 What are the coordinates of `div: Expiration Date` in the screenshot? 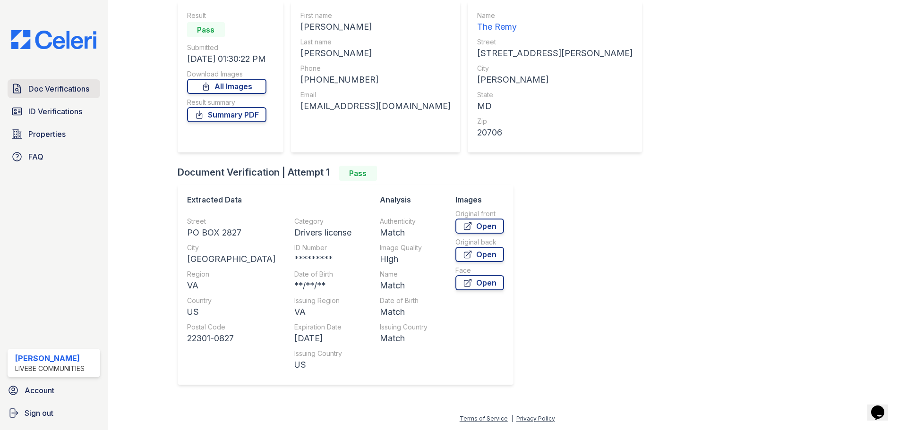 It's located at (323, 327).